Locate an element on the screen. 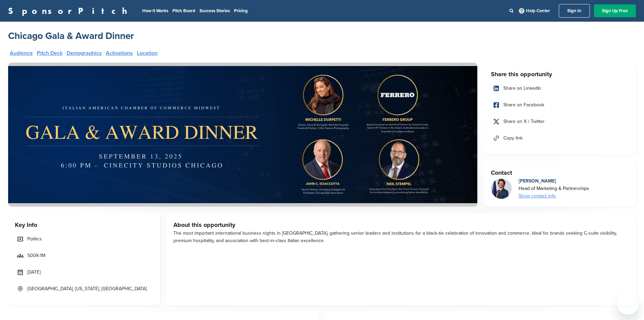 This screenshot has width=644, height=320. span: Copy link is located at coordinates (513, 138).